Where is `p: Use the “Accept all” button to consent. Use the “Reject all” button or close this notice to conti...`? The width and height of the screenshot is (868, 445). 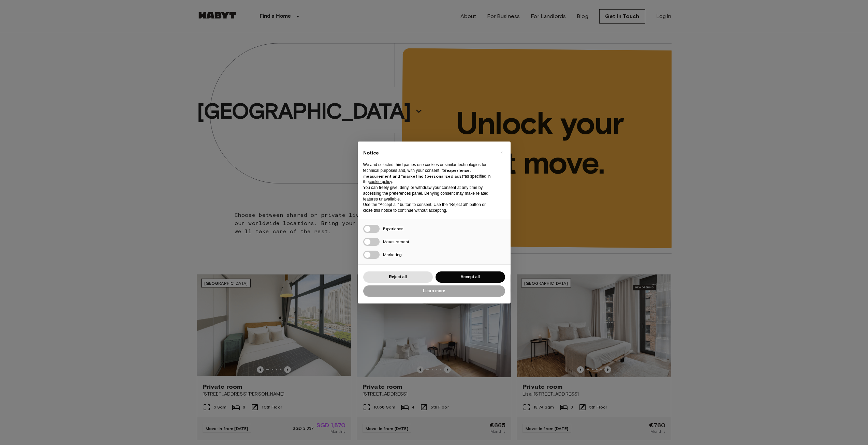 p: Use the “Accept all” button to consent. Use the “Reject all” button or close this notice to conti... is located at coordinates (429, 208).